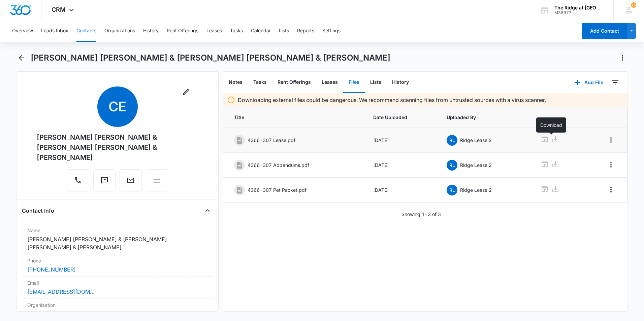 The width and height of the screenshot is (644, 321). What do you see at coordinates (86, 31) in the screenshot?
I see `button: Contacts` at bounding box center [86, 31].